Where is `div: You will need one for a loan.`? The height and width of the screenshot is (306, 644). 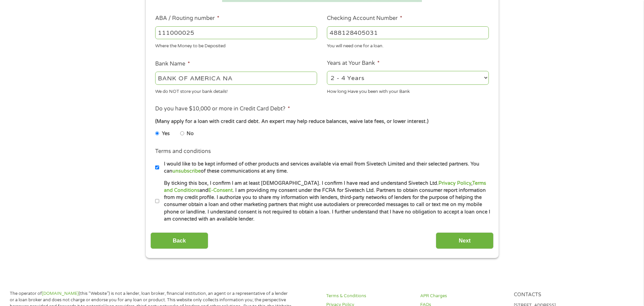 div: You will need one for a loan. is located at coordinates (407, 45).